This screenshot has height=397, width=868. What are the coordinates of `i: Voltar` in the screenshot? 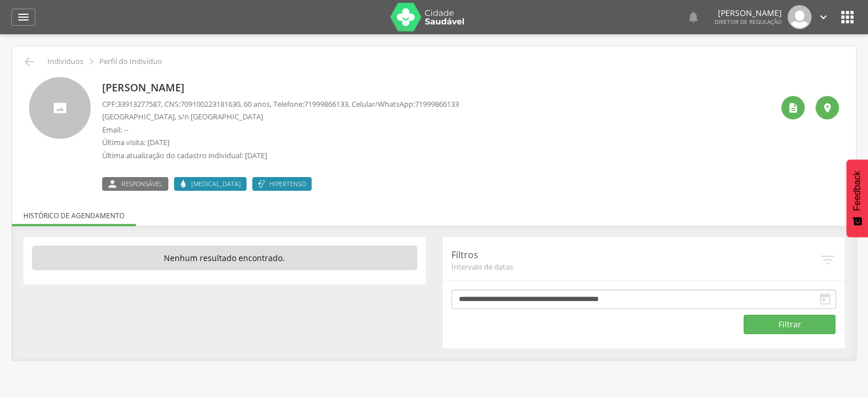 It's located at (29, 62).